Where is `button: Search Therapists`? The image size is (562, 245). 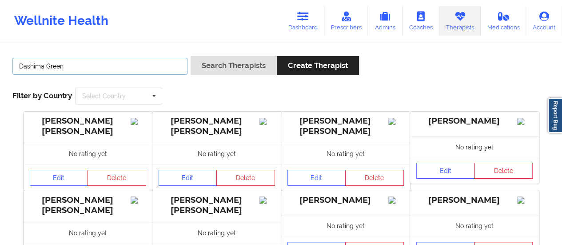
button: Search Therapists is located at coordinates (234, 65).